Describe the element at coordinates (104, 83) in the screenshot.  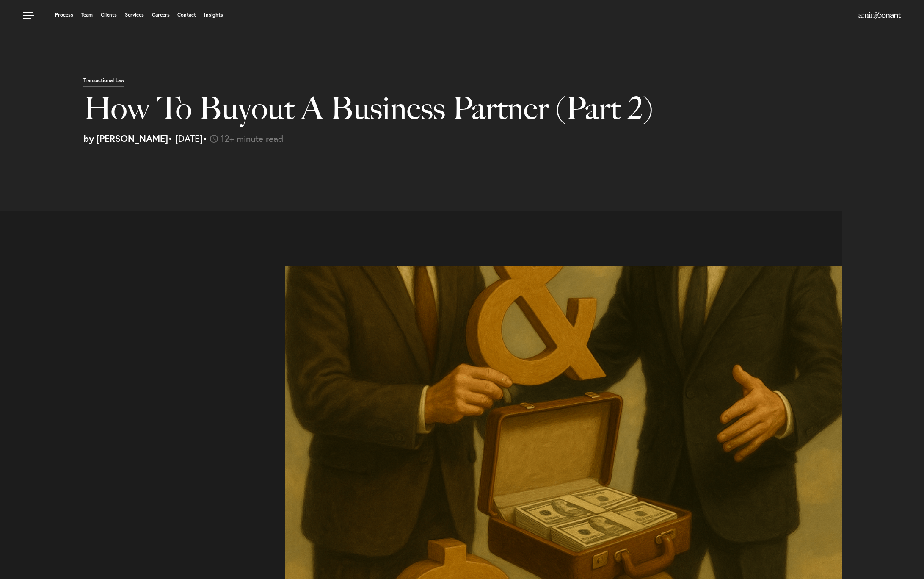
I see `p: Transactional Law` at that location.